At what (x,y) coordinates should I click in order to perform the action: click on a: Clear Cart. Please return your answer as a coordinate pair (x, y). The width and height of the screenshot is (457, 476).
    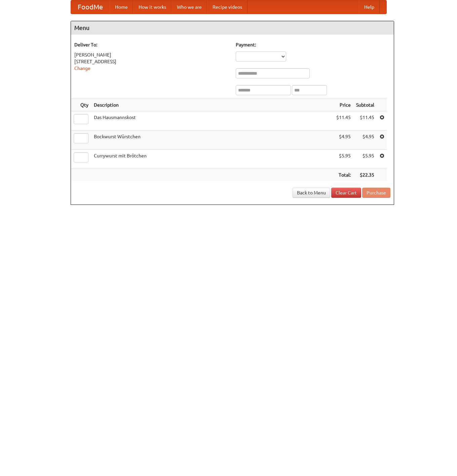
    Looking at the image, I should click on (346, 193).